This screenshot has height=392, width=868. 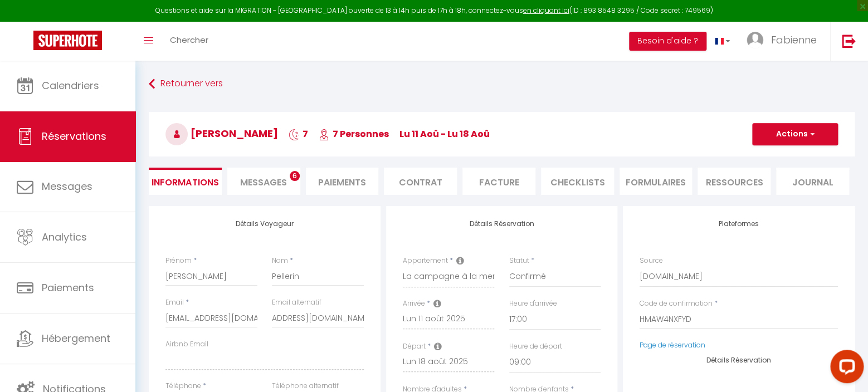 I want to click on label: Email alternatif, so click(x=296, y=302).